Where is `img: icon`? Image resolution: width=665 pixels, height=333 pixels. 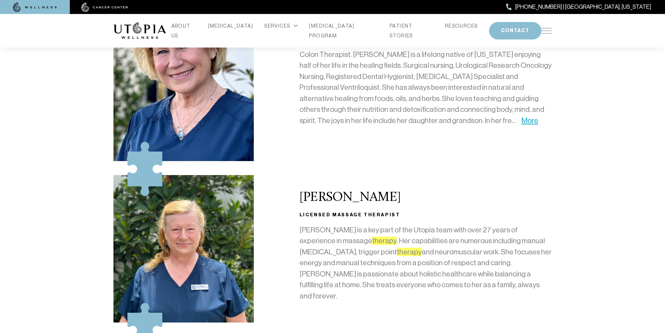
img: icon is located at coordinates (145, 169).